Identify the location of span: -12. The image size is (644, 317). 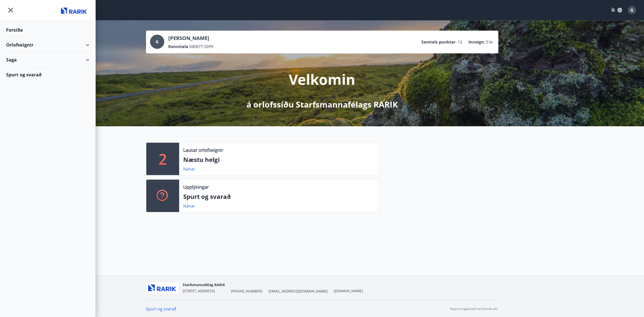
(460, 42).